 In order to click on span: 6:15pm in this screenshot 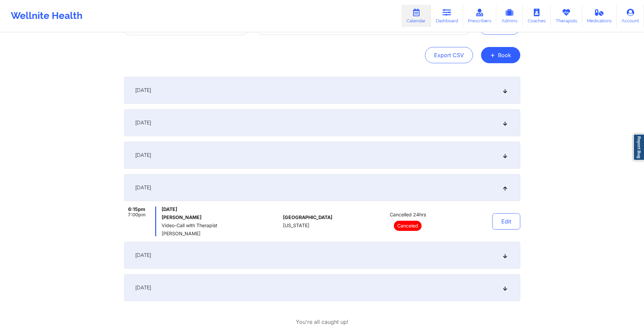, I will do `click(137, 209)`.